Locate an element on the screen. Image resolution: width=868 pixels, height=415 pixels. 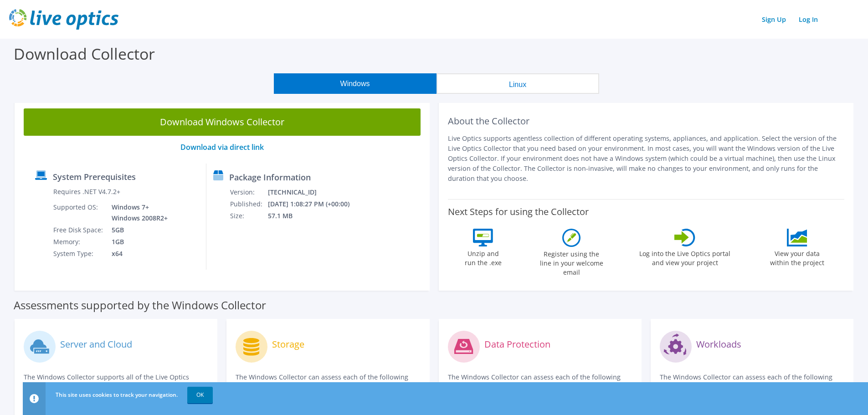
h2: About the Collector is located at coordinates (646, 121).